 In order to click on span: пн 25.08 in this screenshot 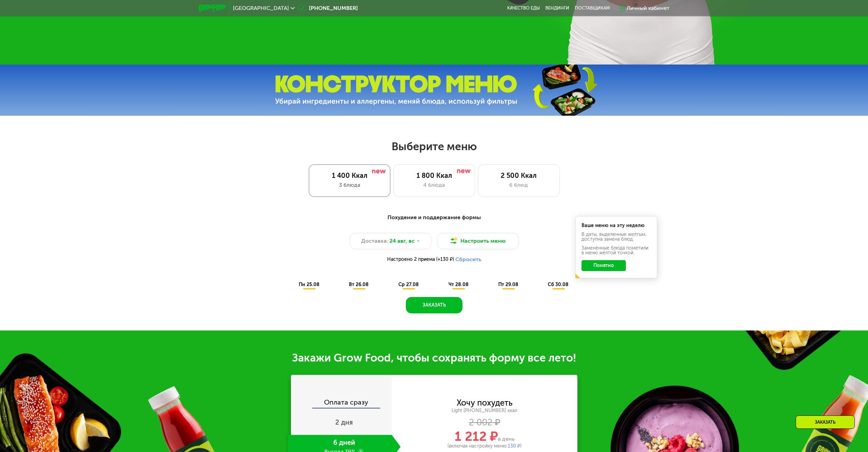, I will do `click(309, 284)`.